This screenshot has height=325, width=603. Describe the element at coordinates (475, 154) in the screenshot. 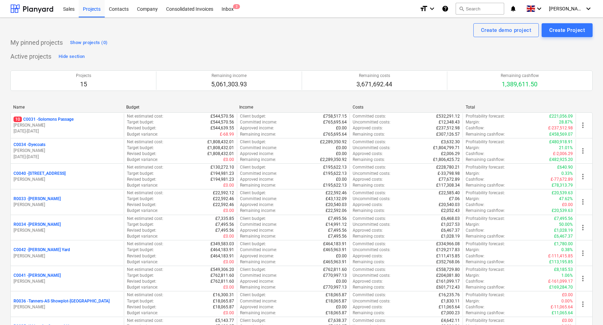

I see `p: Cashflow :` at that location.